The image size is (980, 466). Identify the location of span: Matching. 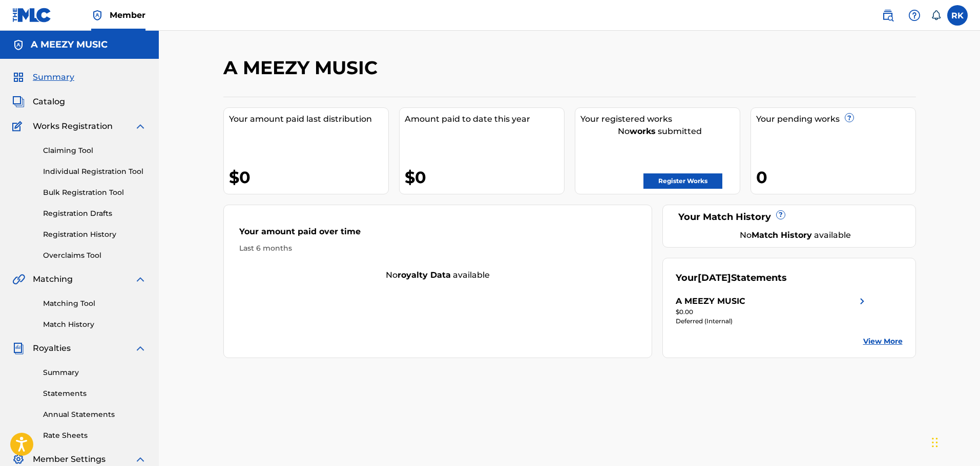
(52, 279).